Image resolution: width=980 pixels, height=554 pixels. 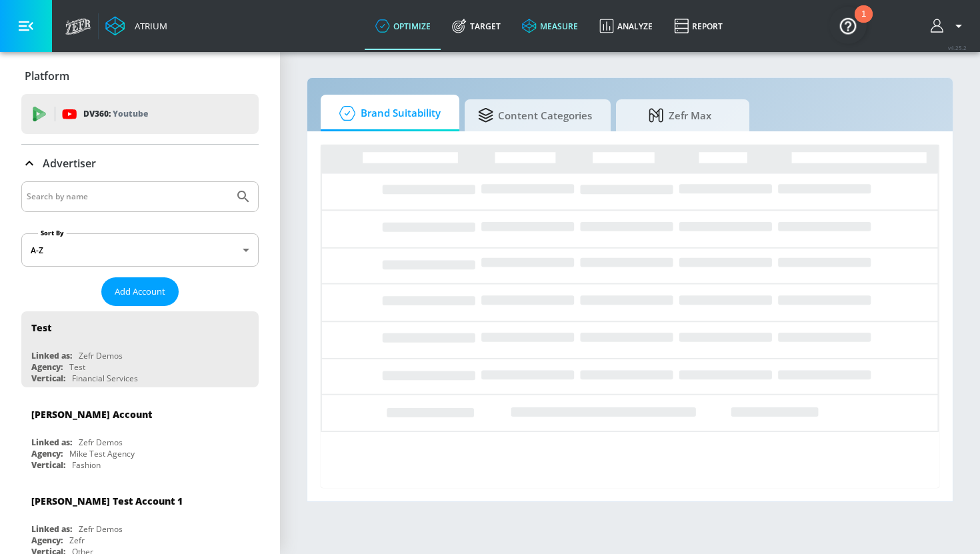 I want to click on span: Zefr Max, so click(x=680, y=116).